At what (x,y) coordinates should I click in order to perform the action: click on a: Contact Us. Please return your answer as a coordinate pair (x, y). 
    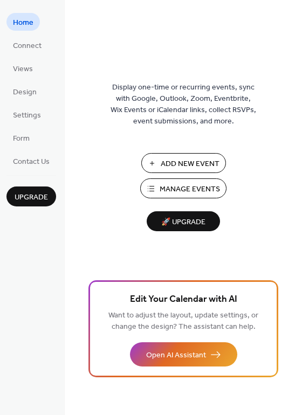
    Looking at the image, I should click on (31, 161).